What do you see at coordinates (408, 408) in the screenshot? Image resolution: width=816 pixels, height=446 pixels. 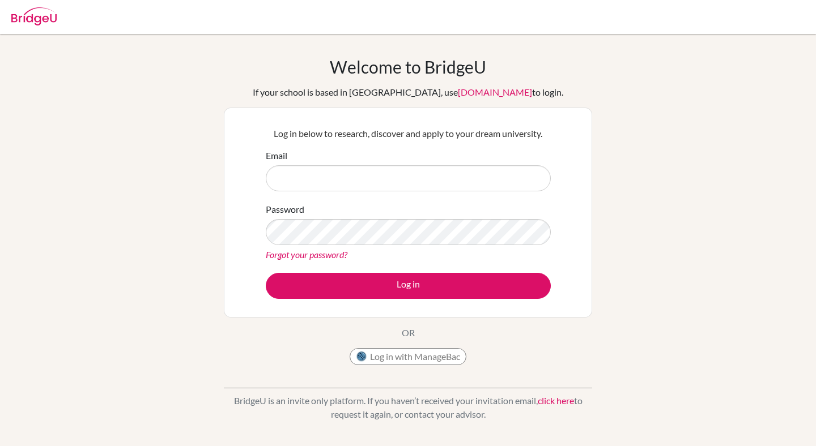 I see `p: BridgeU is an invite only platform. If you haven’t received your invitation email, to request it ...` at bounding box center [408, 408].